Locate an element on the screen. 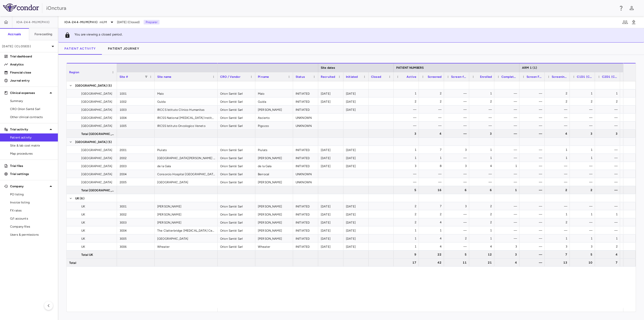 Image resolution: width=644 pixels, height=320 pixels. div: 8 is located at coordinates (432, 166).